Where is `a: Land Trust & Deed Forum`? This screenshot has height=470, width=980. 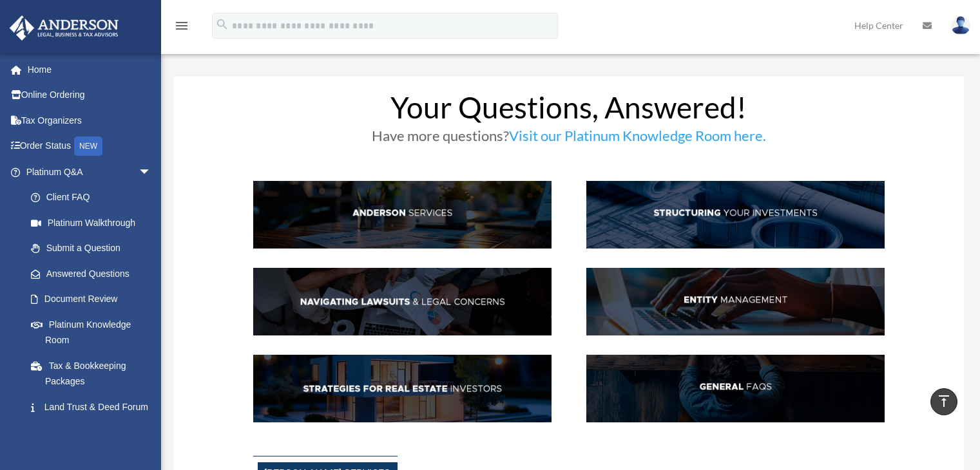
a: Land Trust & Deed Forum is located at coordinates (94, 407).